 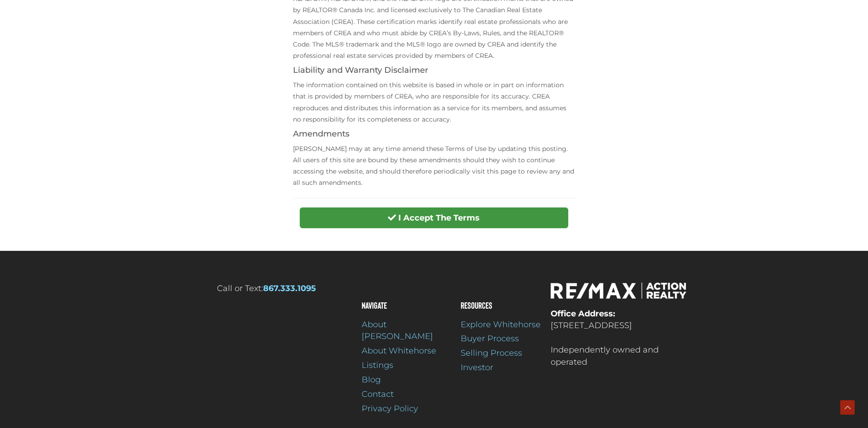 What do you see at coordinates (501, 353) in the screenshot?
I see `a: Selling Process` at bounding box center [501, 353].